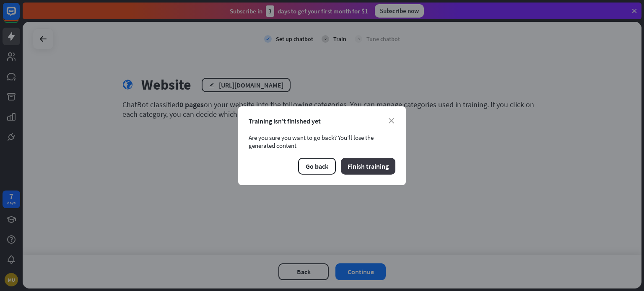 The image size is (644, 291). What do you see at coordinates (391, 121) in the screenshot?
I see `i: close` at bounding box center [391, 121].